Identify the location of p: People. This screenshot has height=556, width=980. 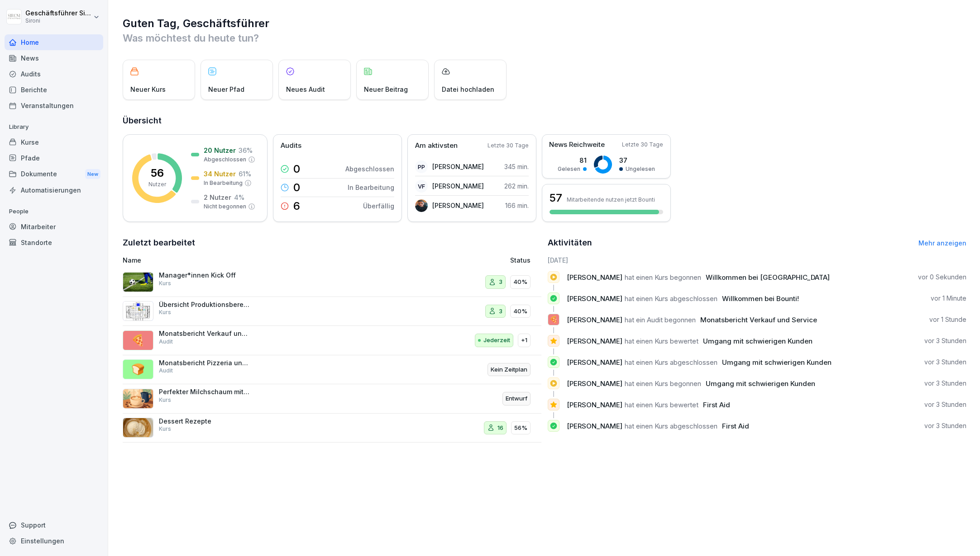
(54, 211).